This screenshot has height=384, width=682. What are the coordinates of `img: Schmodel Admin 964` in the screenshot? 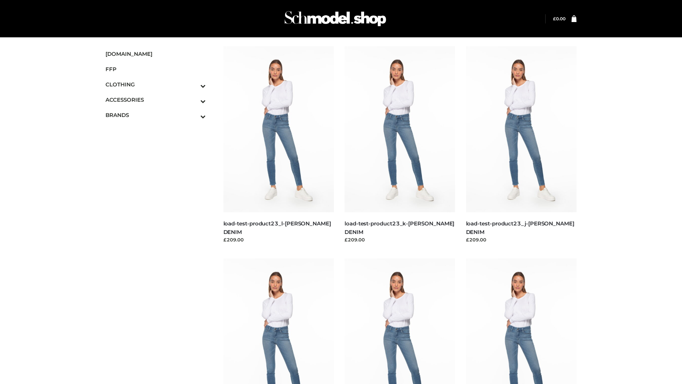 It's located at (335, 18).